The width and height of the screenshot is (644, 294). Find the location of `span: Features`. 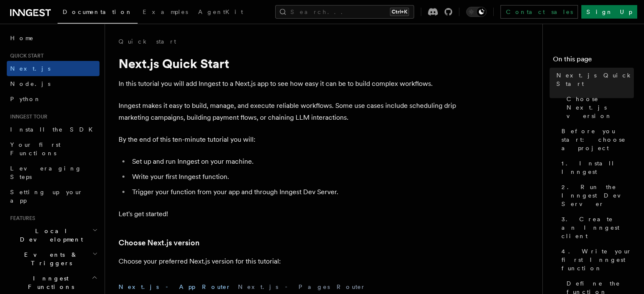

span: Features is located at coordinates (21, 218).